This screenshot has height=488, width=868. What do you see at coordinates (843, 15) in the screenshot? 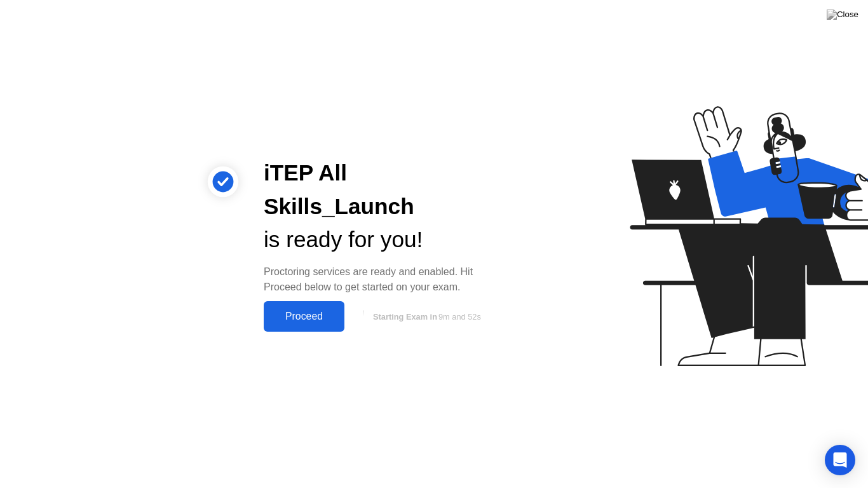
I see `img: Close` at bounding box center [843, 15].